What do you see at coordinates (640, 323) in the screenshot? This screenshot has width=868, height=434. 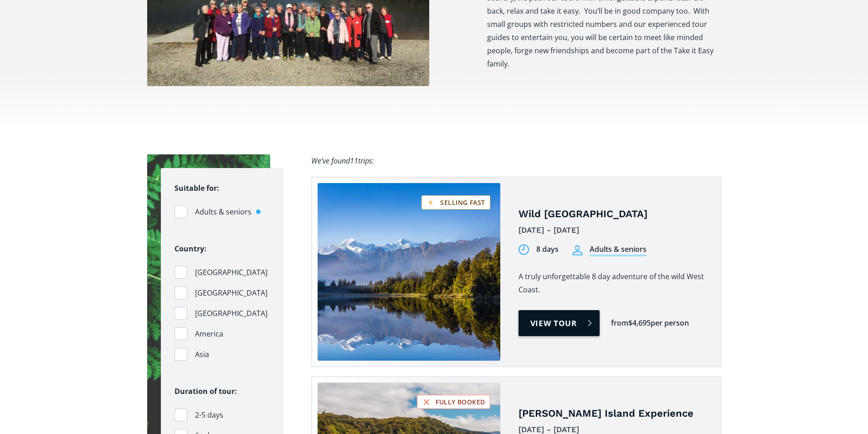 I see `div: $4,695` at bounding box center [640, 323].